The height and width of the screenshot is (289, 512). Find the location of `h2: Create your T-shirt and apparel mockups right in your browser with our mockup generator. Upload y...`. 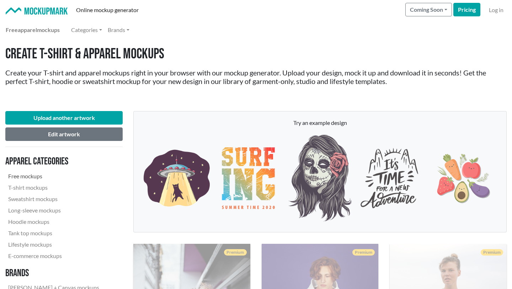

h2: Create your T-shirt and apparel mockups right in your browser with our mockup generator. Upload y... is located at coordinates (256, 77).